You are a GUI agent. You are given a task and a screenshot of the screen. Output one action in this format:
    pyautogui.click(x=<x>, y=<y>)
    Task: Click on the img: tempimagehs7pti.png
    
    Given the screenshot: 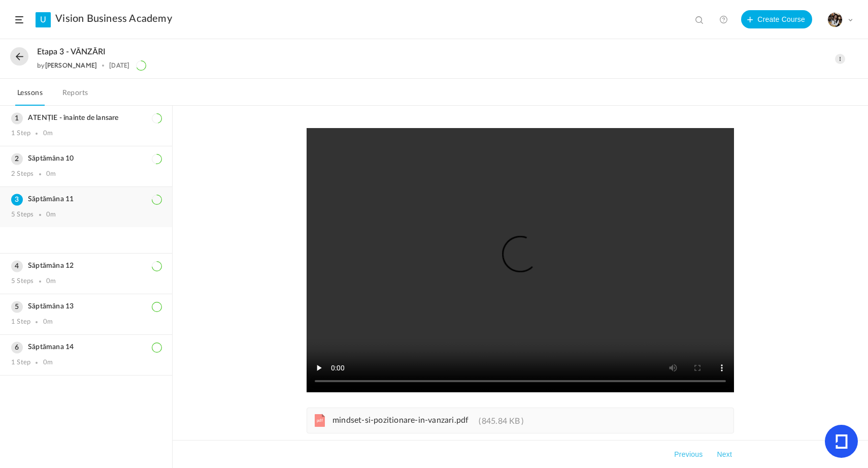 What is the action you would take?
    pyautogui.click(x=835, y=20)
    